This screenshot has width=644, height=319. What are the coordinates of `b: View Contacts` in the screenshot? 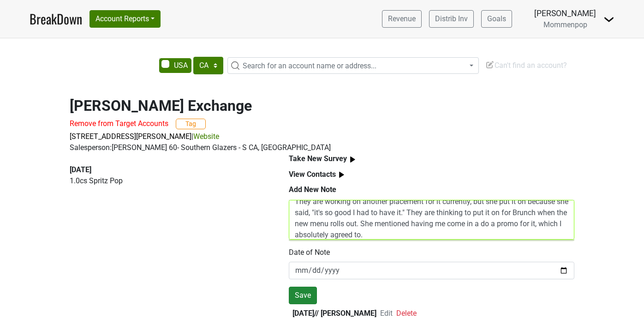 It's located at (312, 174).